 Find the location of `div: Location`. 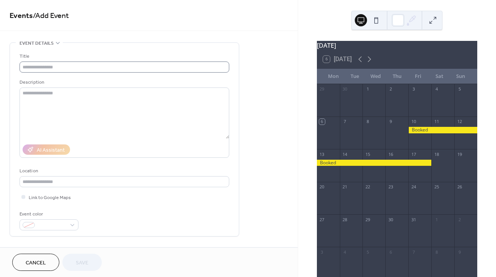

div: Location is located at coordinates (124, 171).